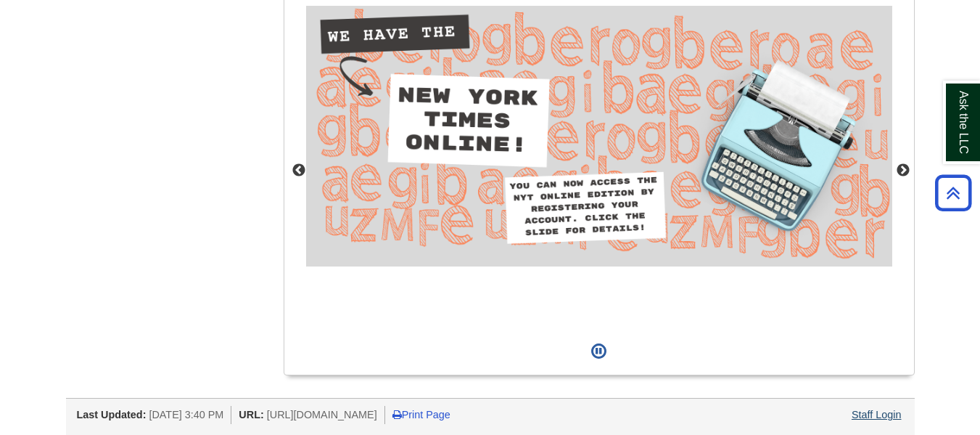 This screenshot has height=435, width=980. Describe the element at coordinates (876, 414) in the screenshot. I see `a: Staff Login` at that location.